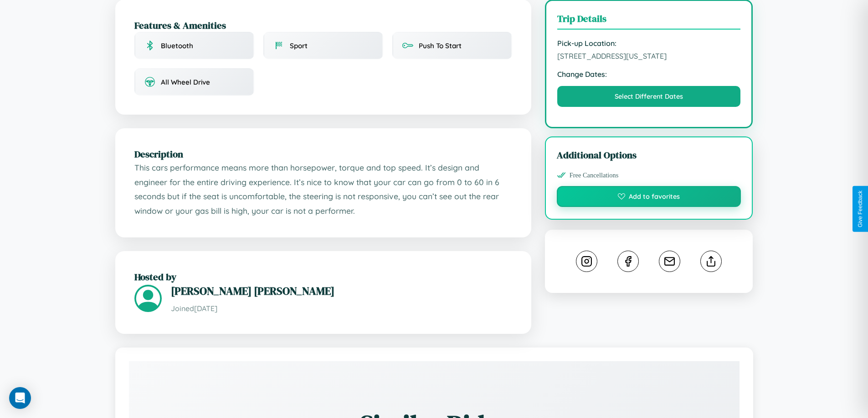 The height and width of the screenshot is (418, 868). I want to click on span: Bluetooth, so click(177, 46).